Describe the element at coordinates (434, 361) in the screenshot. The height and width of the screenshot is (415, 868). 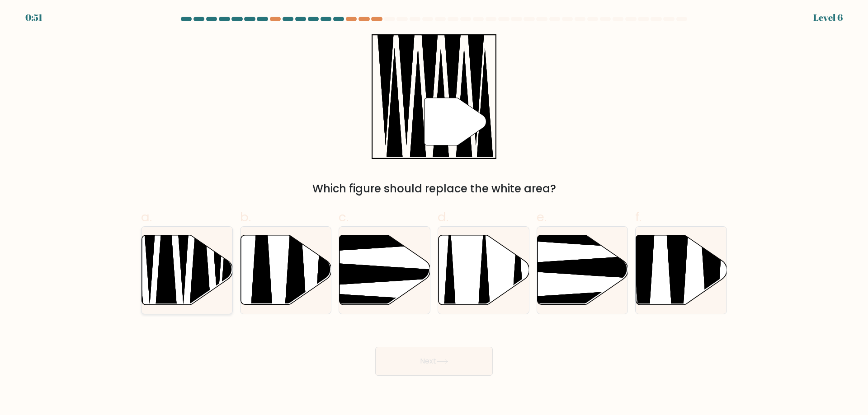
I see `button: Next` at that location.